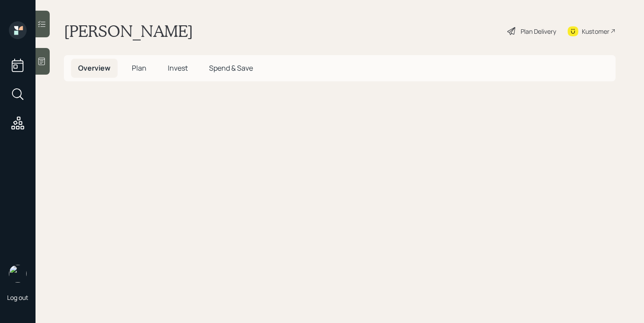 The height and width of the screenshot is (323, 644). What do you see at coordinates (18, 273) in the screenshot?
I see `img: retirable_logo.png` at bounding box center [18, 273].